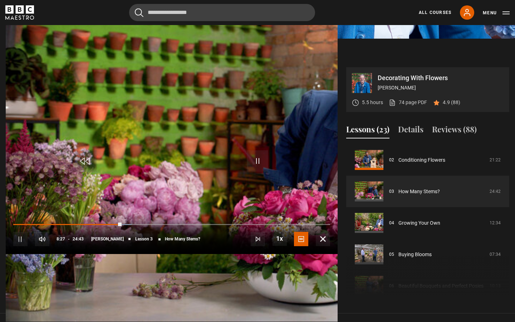 The width and height of the screenshot is (515, 322). Describe the element at coordinates (144, 239) in the screenshot. I see `span: Lesson 3` at that location.